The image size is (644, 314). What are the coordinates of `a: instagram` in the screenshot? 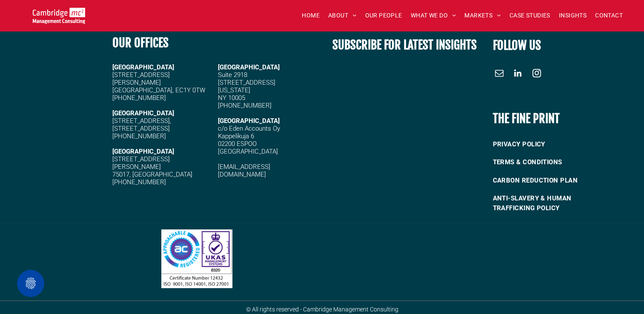 It's located at (537, 74).